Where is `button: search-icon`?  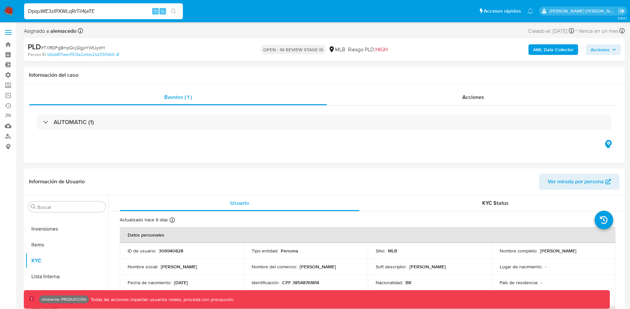 button: search-icon is located at coordinates (173, 11).